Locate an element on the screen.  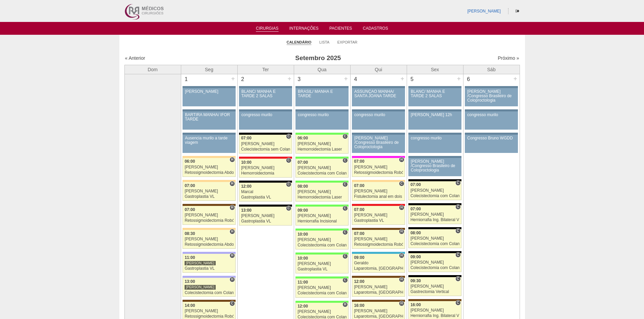
div: Retossigmoidectomia Abdominal VL is located at coordinates (209, 173).